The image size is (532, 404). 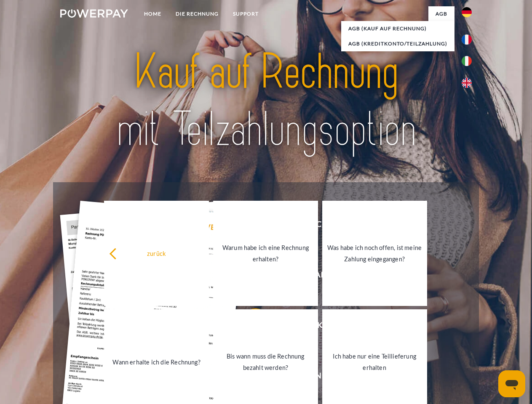 What do you see at coordinates (398, 44) in the screenshot?
I see `a: AGB (Kreditkonto/Teilzahlung)` at bounding box center [398, 44].